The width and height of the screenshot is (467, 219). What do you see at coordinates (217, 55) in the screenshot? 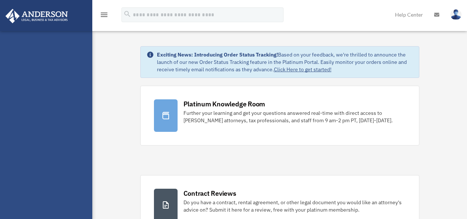
I see `strong: Exciting News: Introducing Order Status Tracking!` at bounding box center [217, 55].